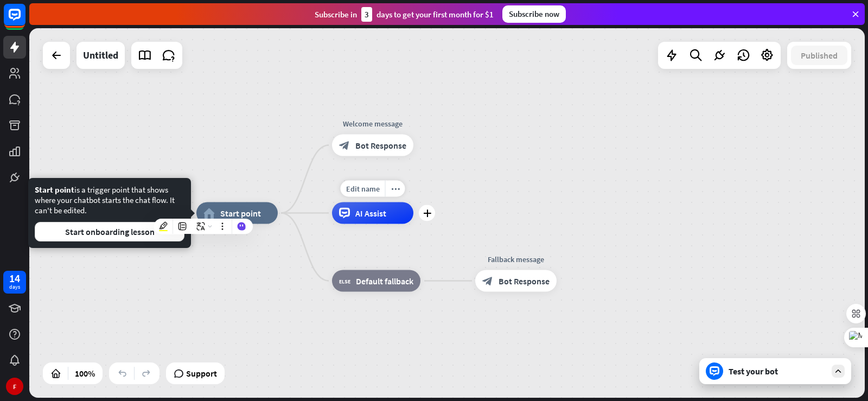 This screenshot has width=868, height=401. What do you see at coordinates (15, 386) in the screenshot?
I see `div: F` at bounding box center [15, 386].